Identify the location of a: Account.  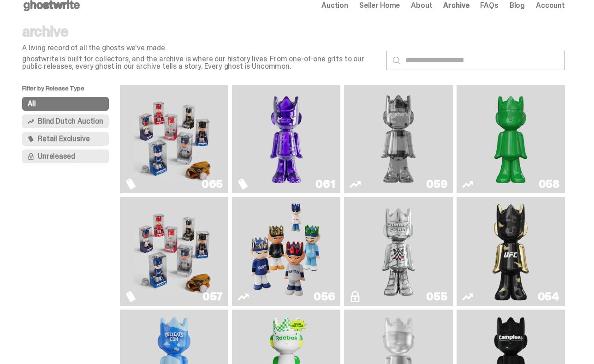
(550, 6).